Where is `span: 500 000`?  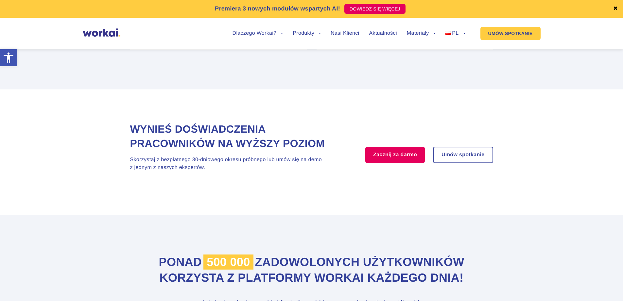
span: 500 000 is located at coordinates (228, 262).